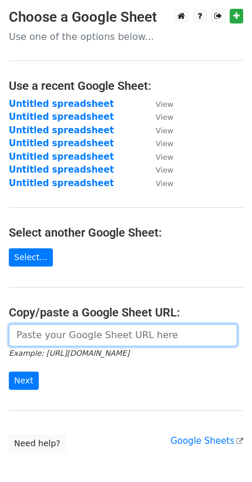  Describe the element at coordinates (207, 441) in the screenshot. I see `a: Google Sheets` at that location.